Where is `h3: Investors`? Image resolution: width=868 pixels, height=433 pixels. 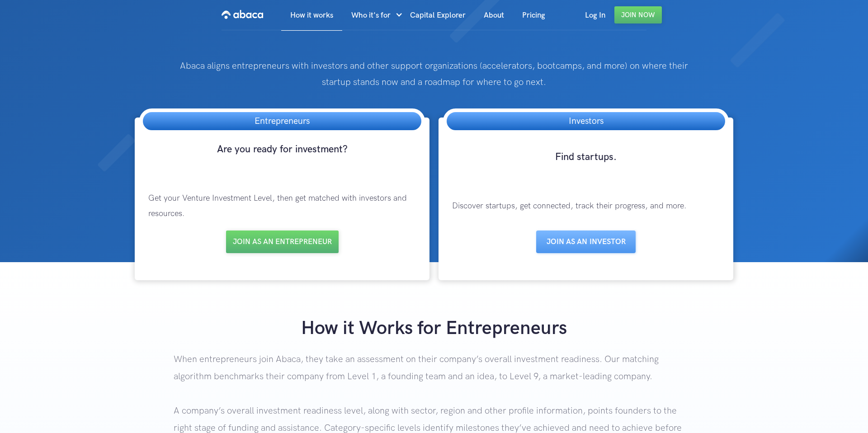
h3: Investors is located at coordinates (586, 121).